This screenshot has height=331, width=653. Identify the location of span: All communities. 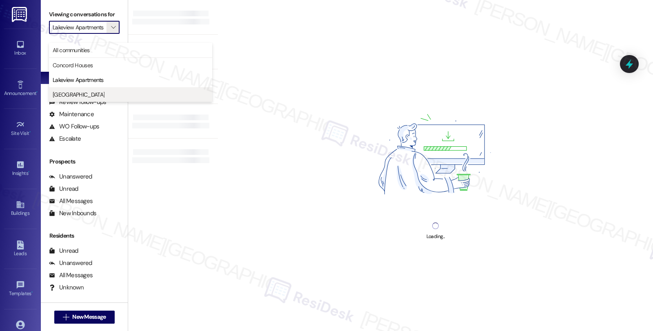
(71, 50).